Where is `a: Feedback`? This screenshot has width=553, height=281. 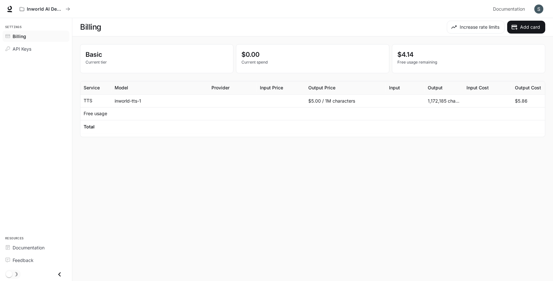 a: Feedback is located at coordinates (36, 260).